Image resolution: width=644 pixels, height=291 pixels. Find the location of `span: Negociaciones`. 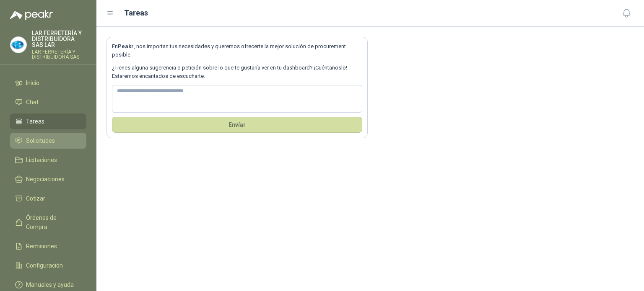

span: Negociaciones is located at coordinates (45, 180).